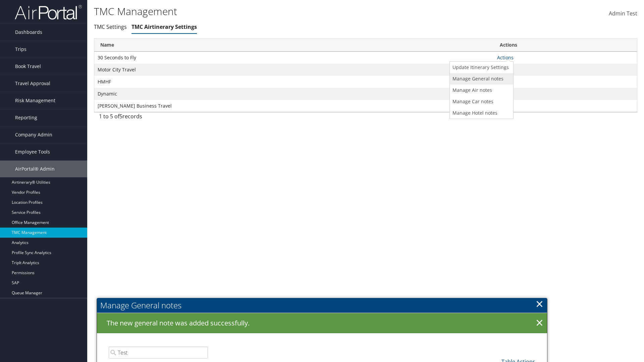  What do you see at coordinates (481, 113) in the screenshot?
I see `a: Manage Hotel notes` at bounding box center [481, 113].